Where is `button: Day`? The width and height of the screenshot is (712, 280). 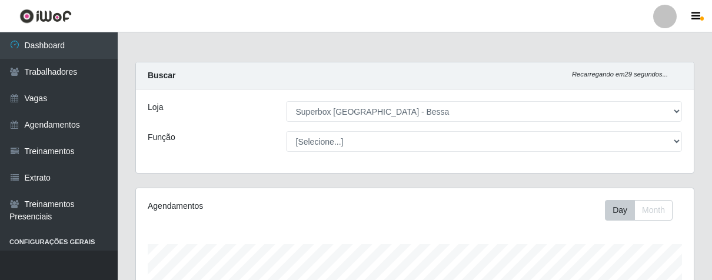
button: Day is located at coordinates (619, 210).